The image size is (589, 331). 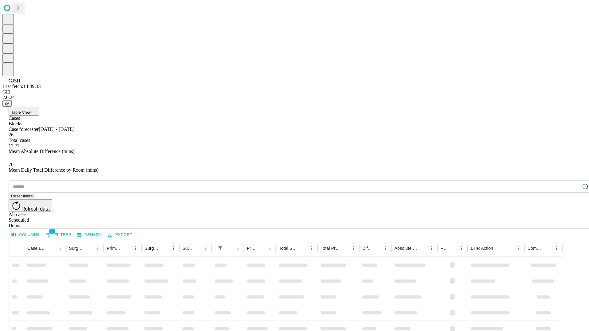 I want to click on span: Table View, so click(x=21, y=112).